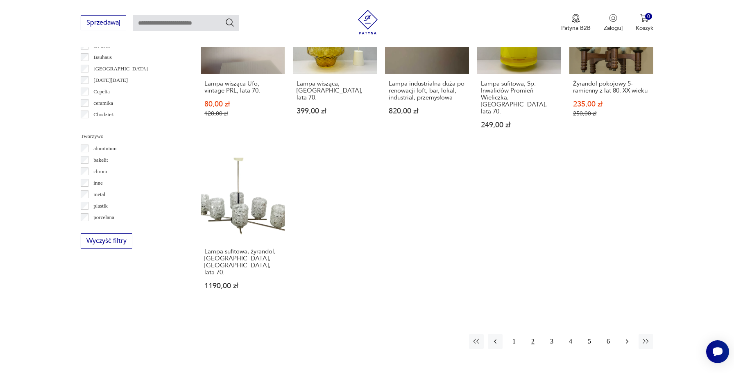 Image resolution: width=734 pixels, height=373 pixels. What do you see at coordinates (589, 342) in the screenshot?
I see `button: 5` at bounding box center [589, 342].